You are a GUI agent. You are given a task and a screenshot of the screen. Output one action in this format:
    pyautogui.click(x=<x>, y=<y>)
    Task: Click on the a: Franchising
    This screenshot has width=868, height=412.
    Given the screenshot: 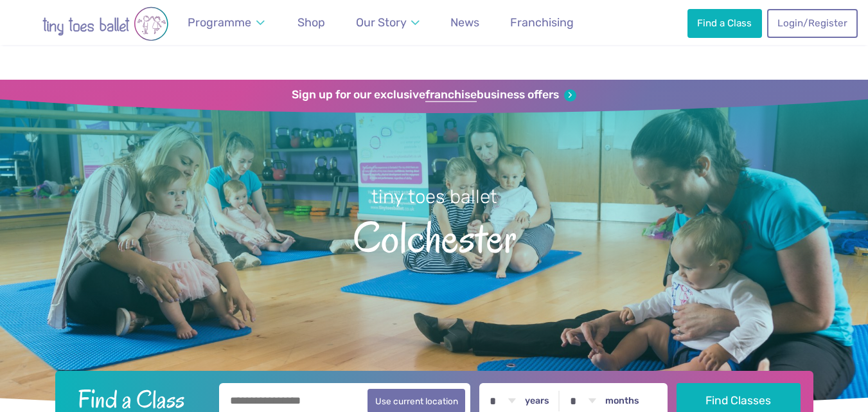 What is the action you would take?
    pyautogui.click(x=542, y=23)
    